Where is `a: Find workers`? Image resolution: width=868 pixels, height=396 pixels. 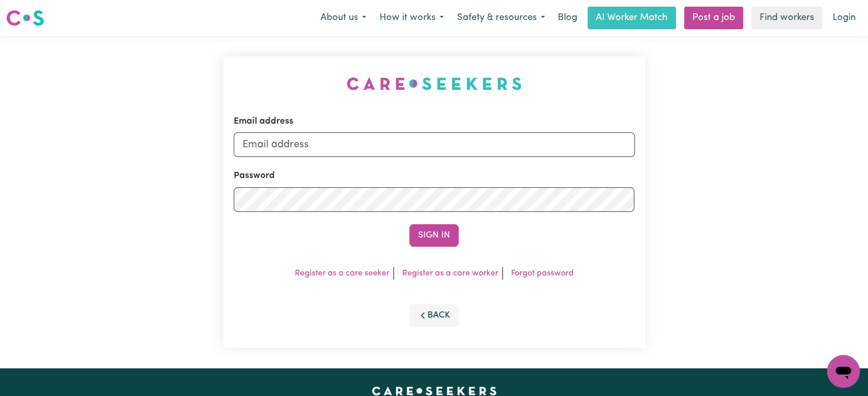 a: Find workers is located at coordinates (787, 18).